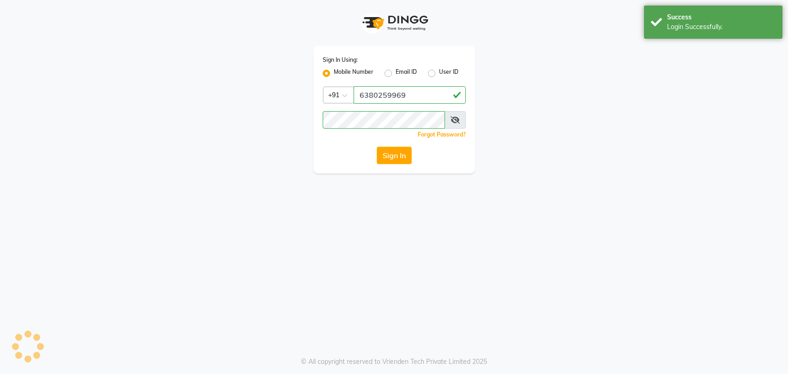  I want to click on label: Email ID, so click(406, 73).